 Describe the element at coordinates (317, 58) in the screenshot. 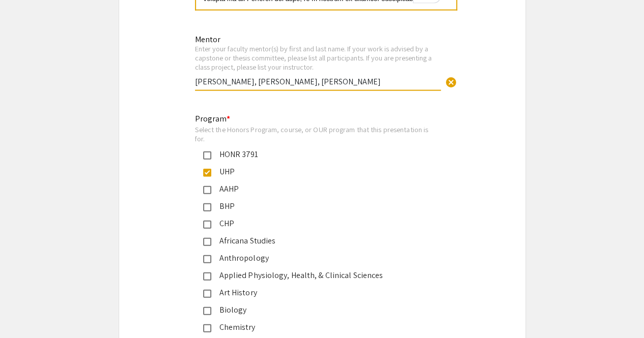

I see `div: Enter your faculty mentor(s) by first and last name. If your work is advised by a capstone or the...` at that location.